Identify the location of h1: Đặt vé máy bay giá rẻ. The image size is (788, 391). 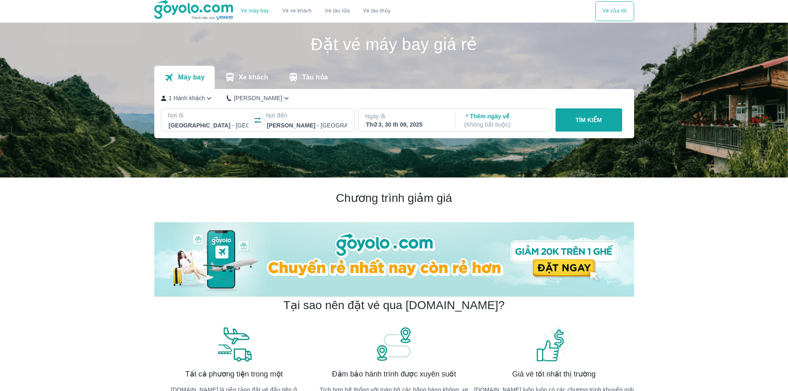
(394, 44).